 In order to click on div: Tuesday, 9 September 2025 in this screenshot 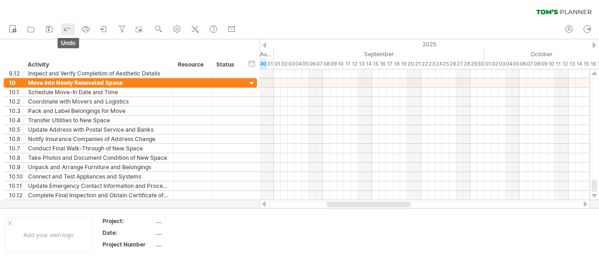, I will do `click(333, 64)`.